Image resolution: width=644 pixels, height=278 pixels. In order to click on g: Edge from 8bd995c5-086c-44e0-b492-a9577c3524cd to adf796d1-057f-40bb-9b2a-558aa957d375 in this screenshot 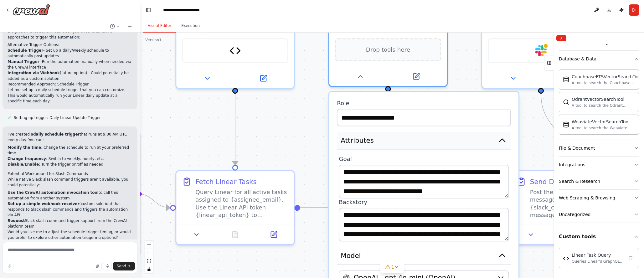, I will do `click(235, 129)`.